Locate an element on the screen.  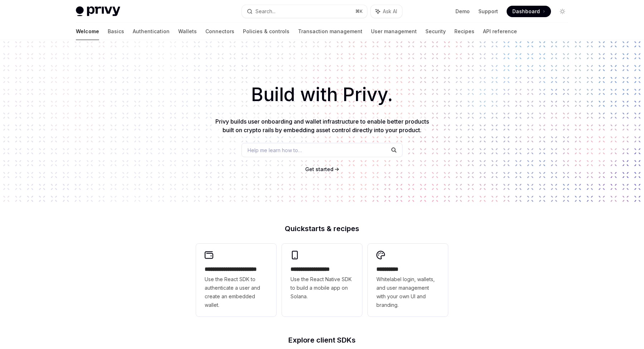
button: Toggle dark mode is located at coordinates (562, 11).